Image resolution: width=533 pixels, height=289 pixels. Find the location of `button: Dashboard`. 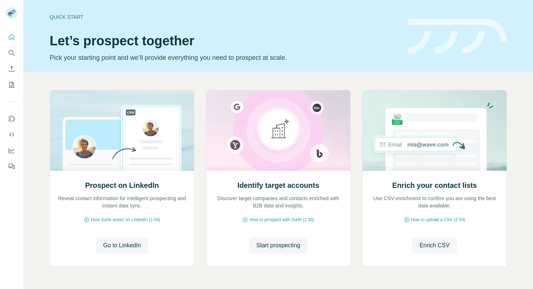

button: Dashboard is located at coordinates (12, 151).